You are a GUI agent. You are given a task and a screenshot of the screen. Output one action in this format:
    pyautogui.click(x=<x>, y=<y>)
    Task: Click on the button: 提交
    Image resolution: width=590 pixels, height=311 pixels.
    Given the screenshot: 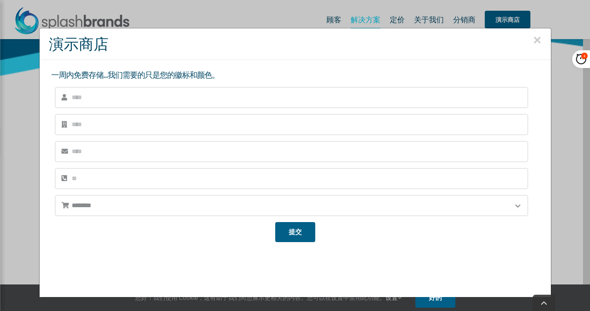 What is the action you would take?
    pyautogui.click(x=295, y=232)
    